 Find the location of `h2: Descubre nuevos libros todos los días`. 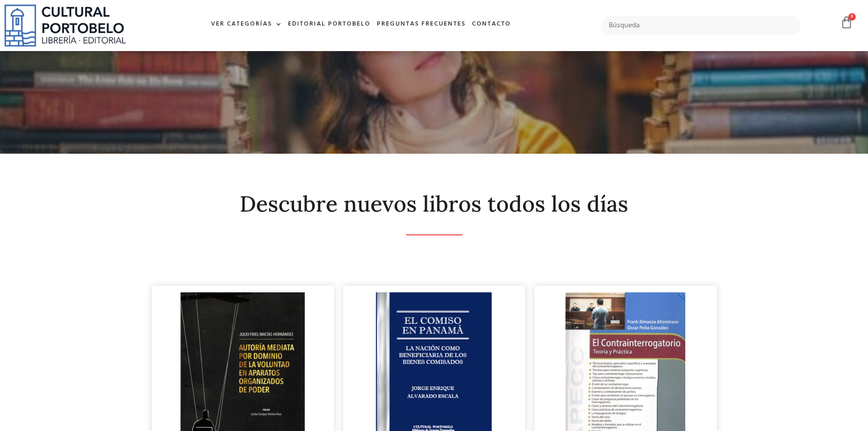

h2: Descubre nuevos libros todos los días is located at coordinates (434, 204).